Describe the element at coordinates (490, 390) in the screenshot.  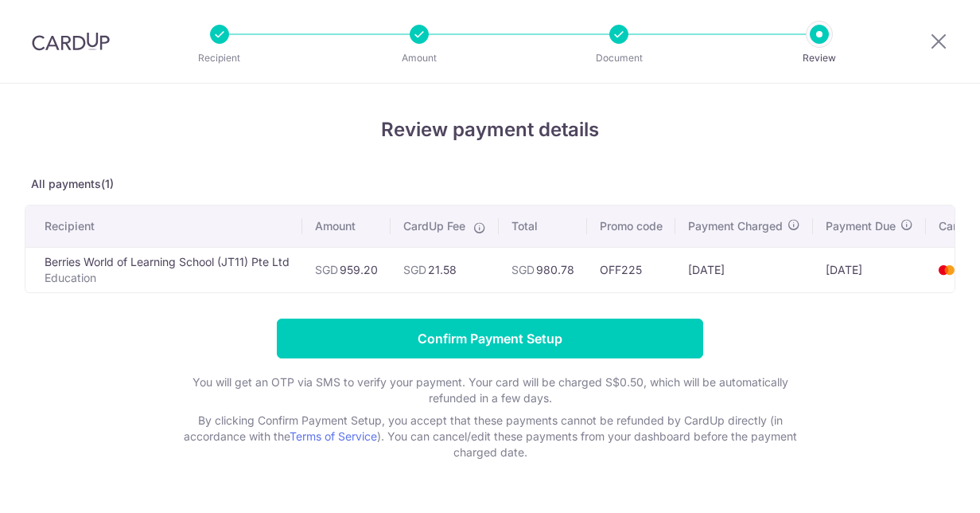
I see `p: You will get an OTP via SMS to verify your payment. Your card will be charged S$0.50, which will ...` at that location.